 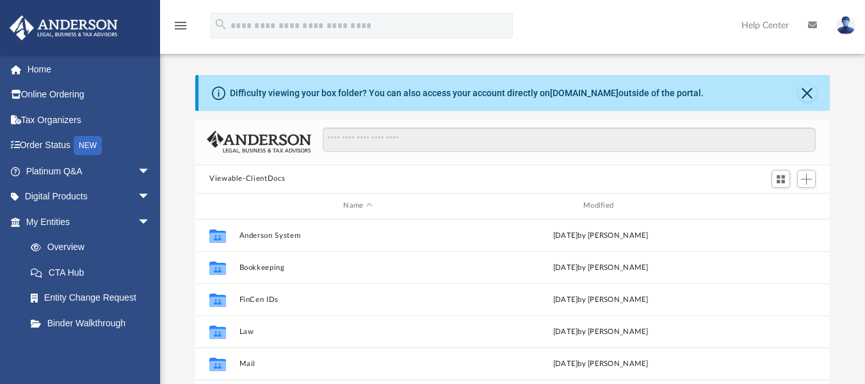 What do you see at coordinates (89, 120) in the screenshot?
I see `a: Tax Organizers` at bounding box center [89, 120].